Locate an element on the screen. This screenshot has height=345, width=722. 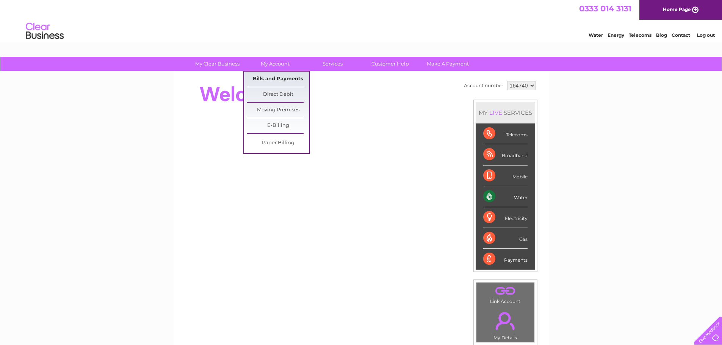
a: E-Billing is located at coordinates (278, 126).